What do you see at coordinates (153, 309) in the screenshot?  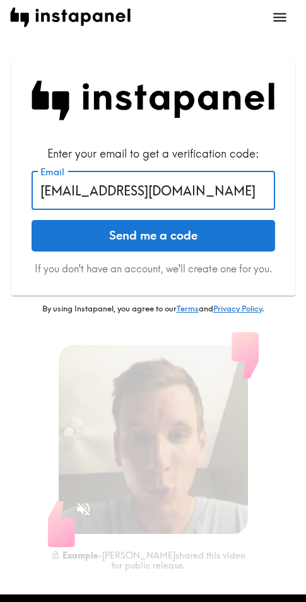 I see `p: By using Instapanel, you agree to our and .` at bounding box center [153, 309].